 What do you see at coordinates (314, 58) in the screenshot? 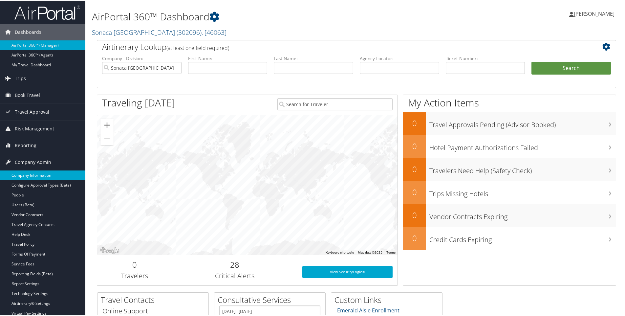
I see `label: Last Name:` at bounding box center [314, 58].